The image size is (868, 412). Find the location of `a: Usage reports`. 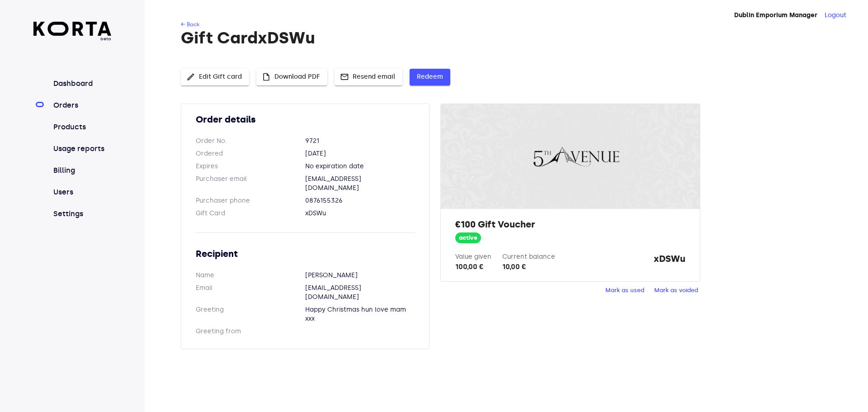

a: Usage reports is located at coordinates (81, 149).